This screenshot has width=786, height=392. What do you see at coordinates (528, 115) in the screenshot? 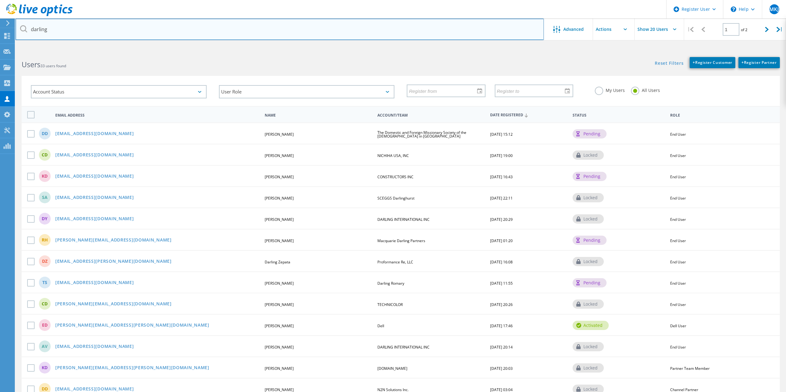
I see `span: Date Registered` at bounding box center [528, 115].